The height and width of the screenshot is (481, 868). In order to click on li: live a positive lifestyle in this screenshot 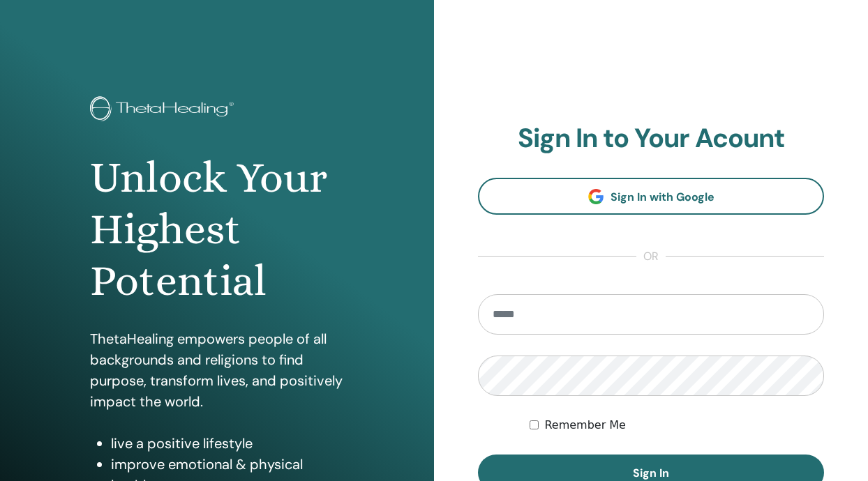, I will do `click(227, 443)`.